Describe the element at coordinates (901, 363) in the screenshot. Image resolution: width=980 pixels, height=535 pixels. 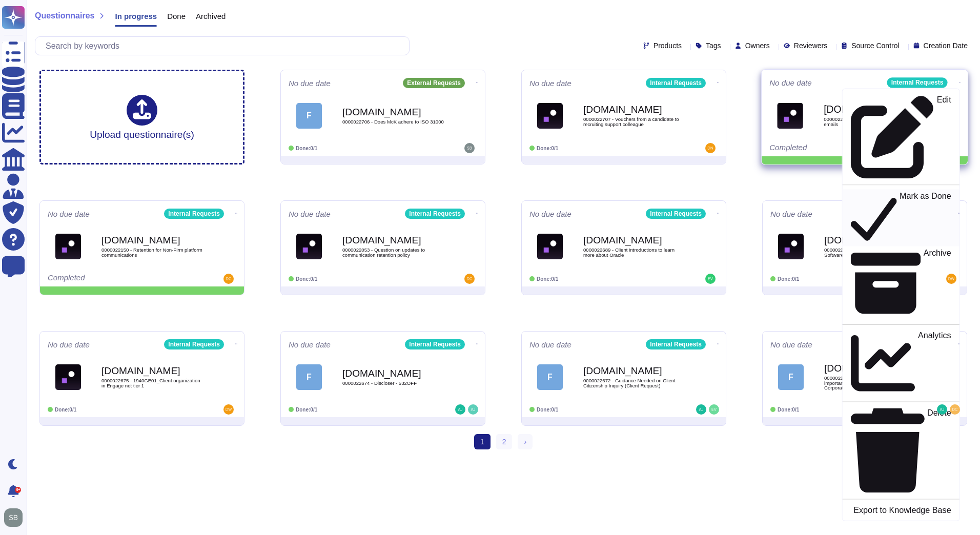
I see `a: Analytics` at that location.